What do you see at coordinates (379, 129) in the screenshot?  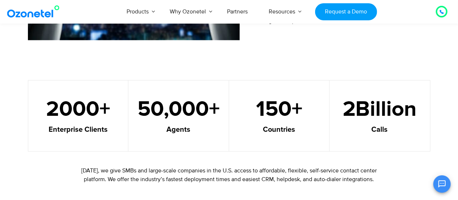 I see `h5: Calls` at bounding box center [379, 129].